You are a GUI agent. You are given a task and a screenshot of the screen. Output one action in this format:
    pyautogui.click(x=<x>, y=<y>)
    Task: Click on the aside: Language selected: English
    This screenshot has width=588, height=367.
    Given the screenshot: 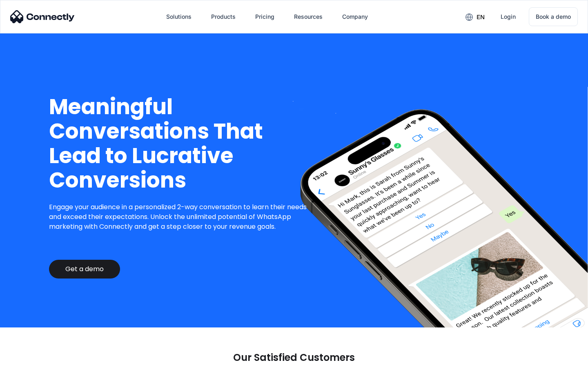 What is the action you would take?
    pyautogui.click(x=29, y=359)
    